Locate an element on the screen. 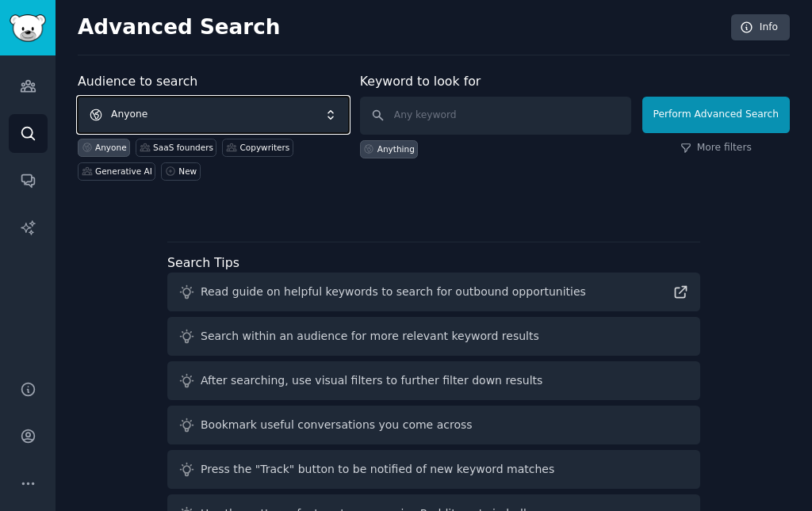 This screenshot has height=511, width=812. div: Bookmark useful conversations you come across is located at coordinates (337, 425).